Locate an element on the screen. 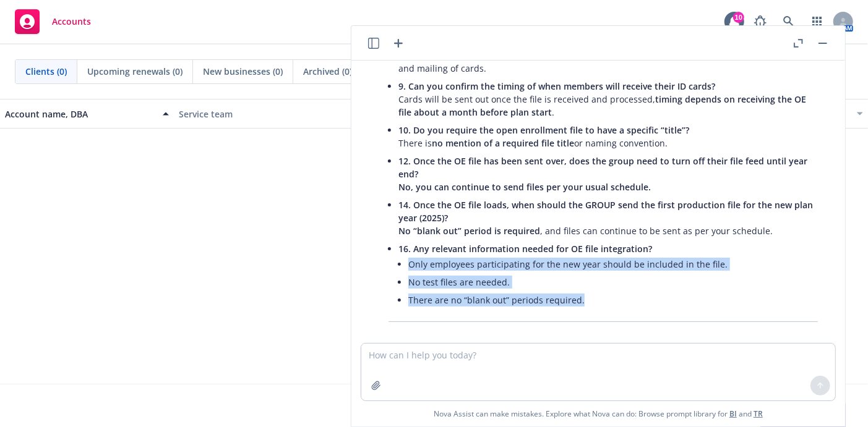 This screenshot has width=868, height=427. span: 9. Can you confirm the timing of when members will receive their ID cards? is located at coordinates (557, 86).